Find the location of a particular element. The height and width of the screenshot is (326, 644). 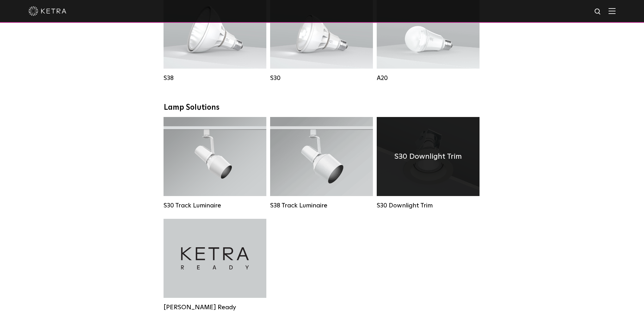

div: A20 is located at coordinates (428, 78).